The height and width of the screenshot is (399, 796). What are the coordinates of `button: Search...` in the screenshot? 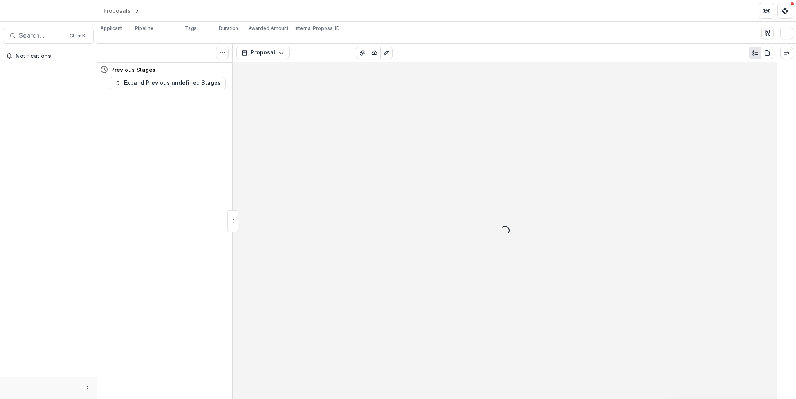 It's located at (48, 36).